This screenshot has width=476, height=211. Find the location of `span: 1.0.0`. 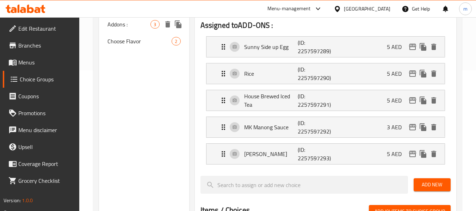

span: 1.0.0 is located at coordinates (27, 201).